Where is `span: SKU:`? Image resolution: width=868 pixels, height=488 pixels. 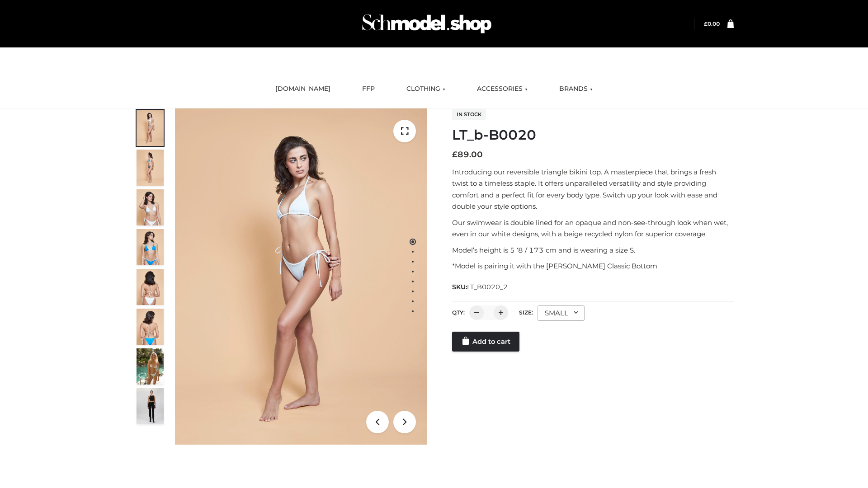
span: SKU: is located at coordinates (480, 287).